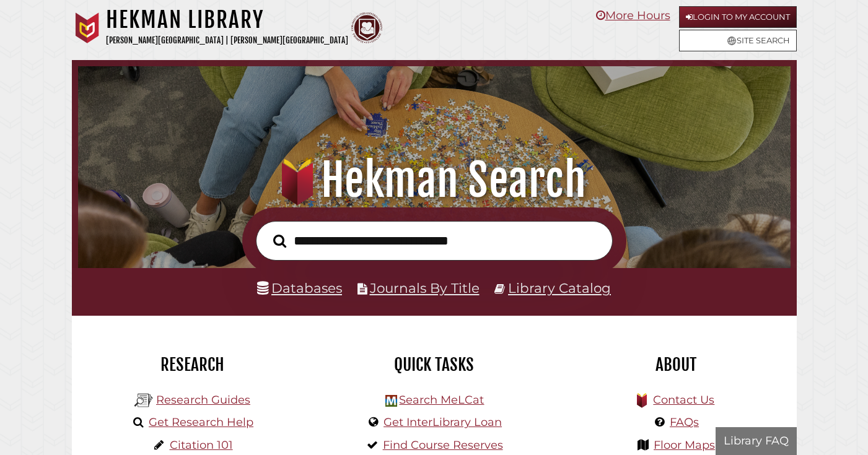 The image size is (868, 455). I want to click on a: Databases, so click(299, 288).